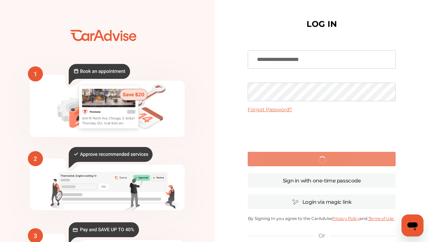 The image size is (429, 242). Describe the element at coordinates (270, 109) in the screenshot. I see `a: Forgot Password?` at that location.